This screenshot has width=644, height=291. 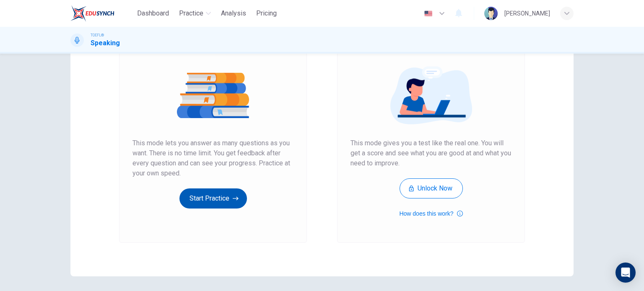 What do you see at coordinates (626, 273) in the screenshot?
I see `div: Open Intercom Messenger` at bounding box center [626, 273].